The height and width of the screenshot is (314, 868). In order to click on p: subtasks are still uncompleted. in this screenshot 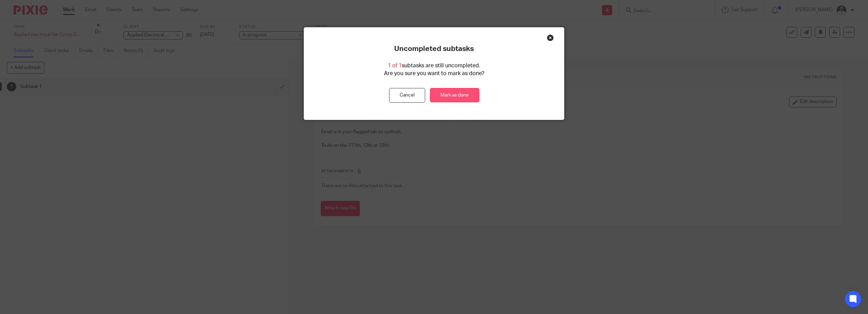, I will do `click(434, 65)`.